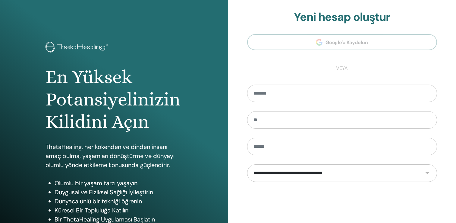 The width and height of the screenshot is (456, 223). Describe the element at coordinates (118, 201) in the screenshot. I see `li: Dünyaca ünlü bir tekniği öğrenin` at that location.